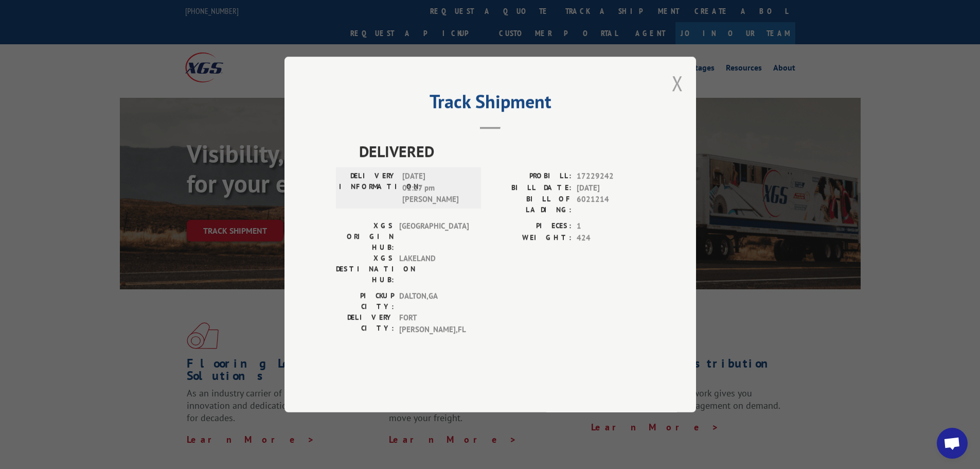 This screenshot has width=980, height=469. Describe the element at coordinates (531, 226) in the screenshot. I see `label: PIECES:` at that location.